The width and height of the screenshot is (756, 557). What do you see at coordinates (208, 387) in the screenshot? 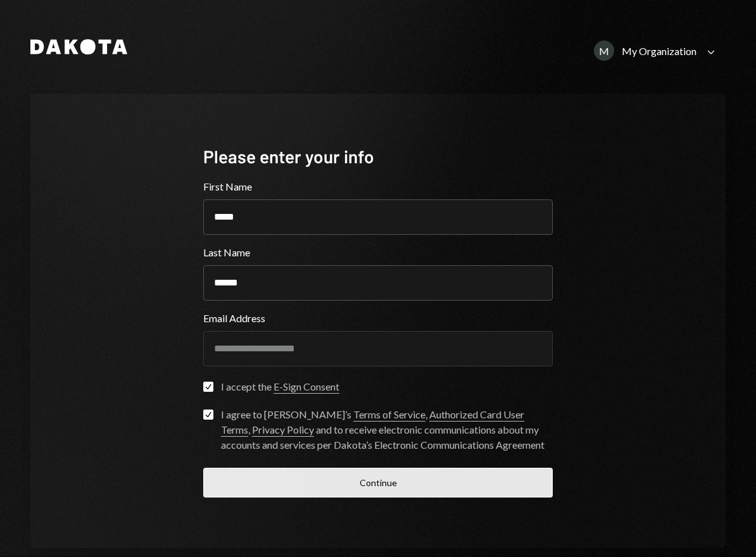
I see `button: I accept the E-Sign Consent` at bounding box center [208, 387].